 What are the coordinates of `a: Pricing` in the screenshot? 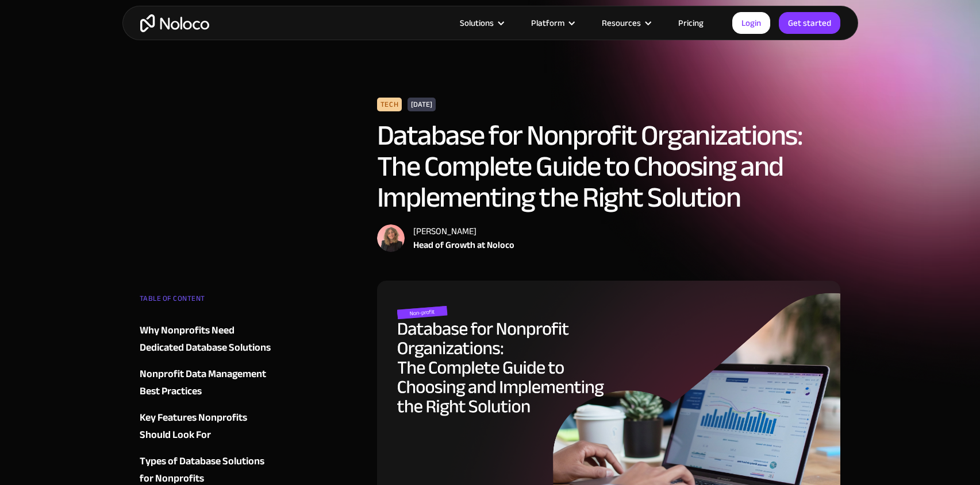 It's located at (691, 23).